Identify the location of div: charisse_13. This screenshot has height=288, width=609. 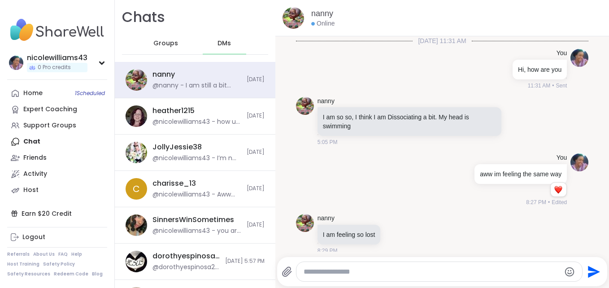
(174, 183).